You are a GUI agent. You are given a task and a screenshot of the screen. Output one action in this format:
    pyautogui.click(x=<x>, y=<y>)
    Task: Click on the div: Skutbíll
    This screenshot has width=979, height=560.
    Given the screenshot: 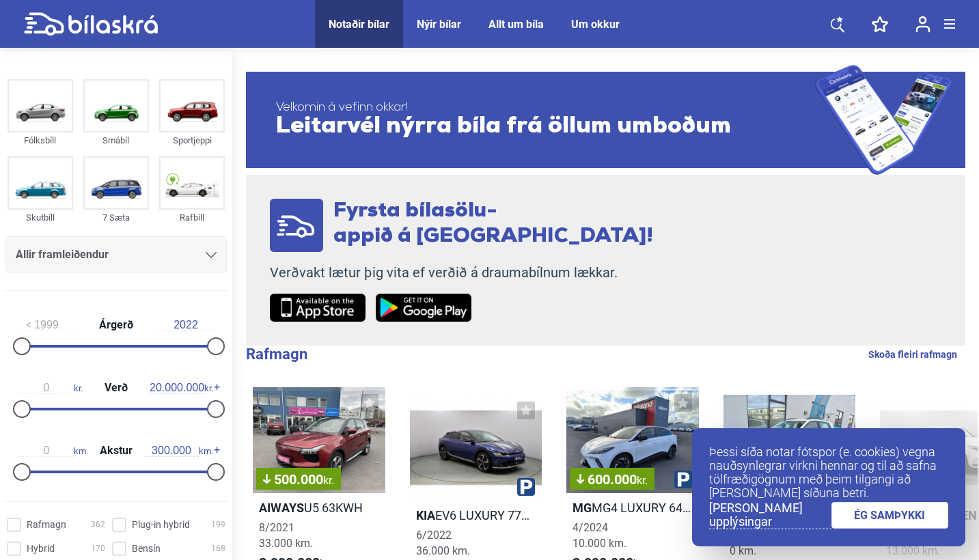 What is the action you would take?
    pyautogui.click(x=40, y=217)
    